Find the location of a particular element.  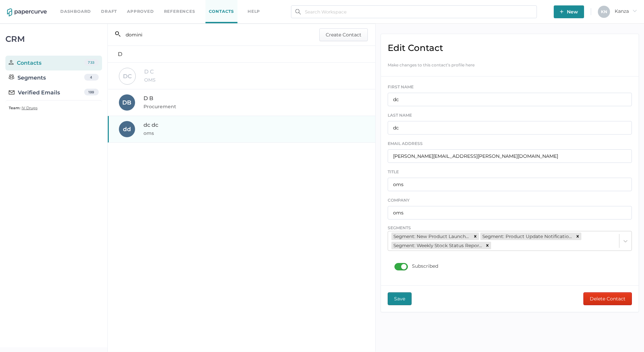

span: K N is located at coordinates (604, 12).